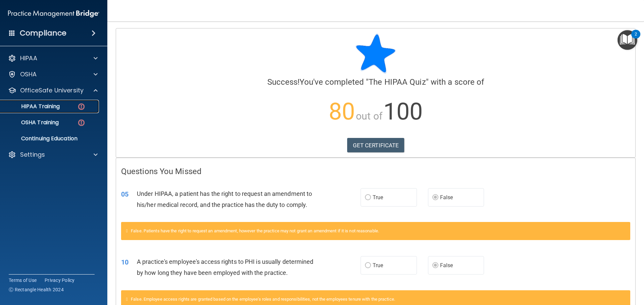 This screenshot has width=644, height=305. What do you see at coordinates (53, 74) in the screenshot?
I see `a: OSHA` at bounding box center [53, 74].